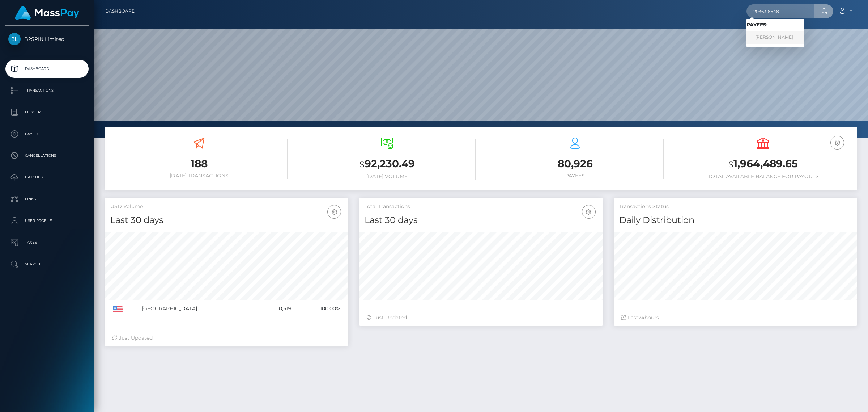 This screenshot has height=412, width=868. Describe the element at coordinates (199, 163) in the screenshot. I see `h3: 188` at that location.